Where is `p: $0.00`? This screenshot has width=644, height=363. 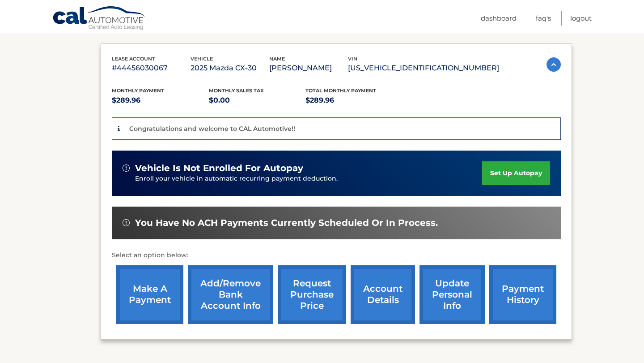 p: $0.00 is located at coordinates (257, 100).